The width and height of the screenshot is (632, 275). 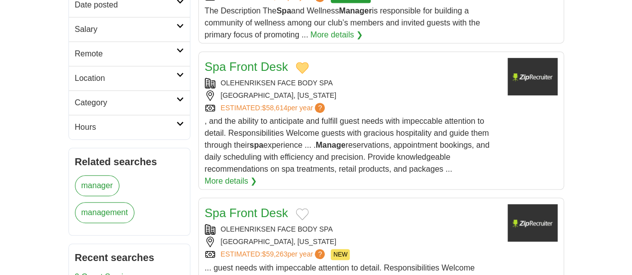 What do you see at coordinates (342, 22) in the screenshot?
I see `span: The Description The and Wellness is responsible for building a community of wellness among our cl...` at bounding box center [342, 22].